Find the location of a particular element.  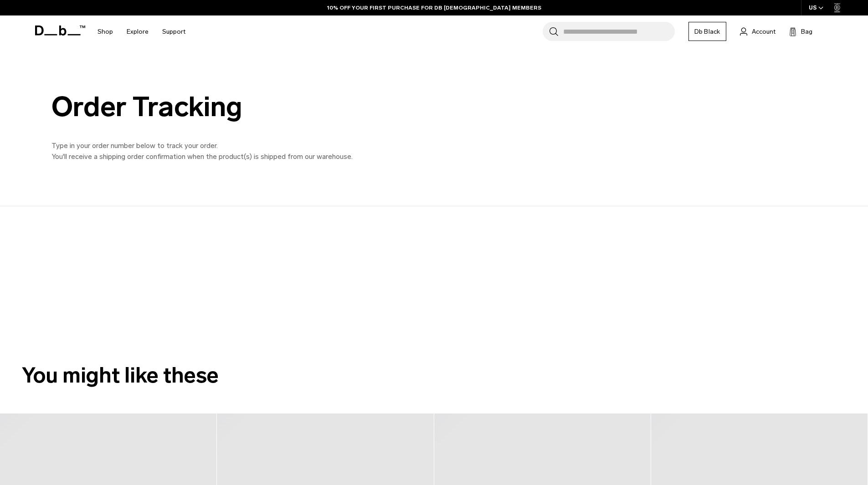

a: Db Black is located at coordinates (707, 32).